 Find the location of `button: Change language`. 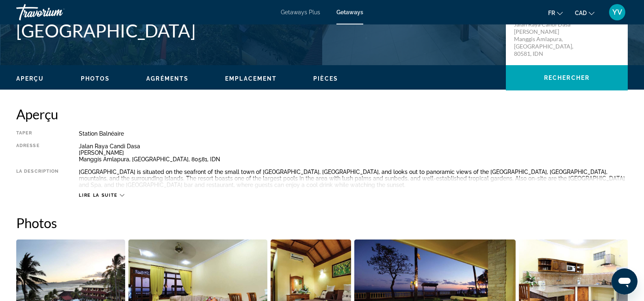

button: Change language is located at coordinates (556, 13).